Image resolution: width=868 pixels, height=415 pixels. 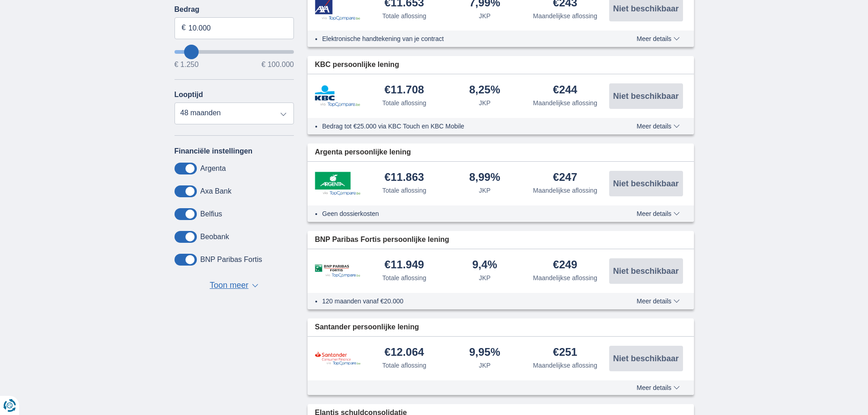 I want to click on label: Bedrag, so click(x=234, y=9).